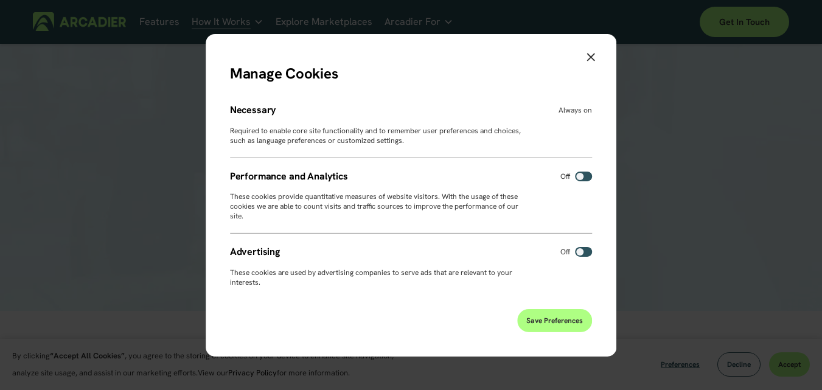  Describe the element at coordinates (253, 110) in the screenshot. I see `span: Necessary` at that location.